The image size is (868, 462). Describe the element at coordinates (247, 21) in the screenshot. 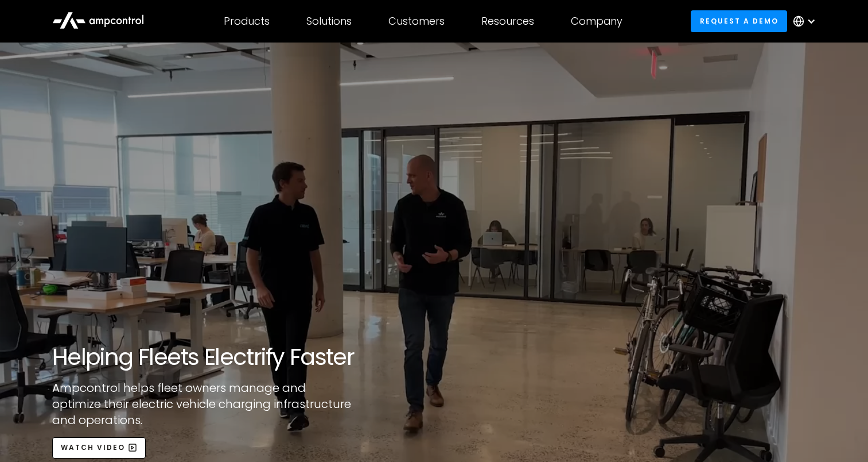

I see `div: Products` at that location.